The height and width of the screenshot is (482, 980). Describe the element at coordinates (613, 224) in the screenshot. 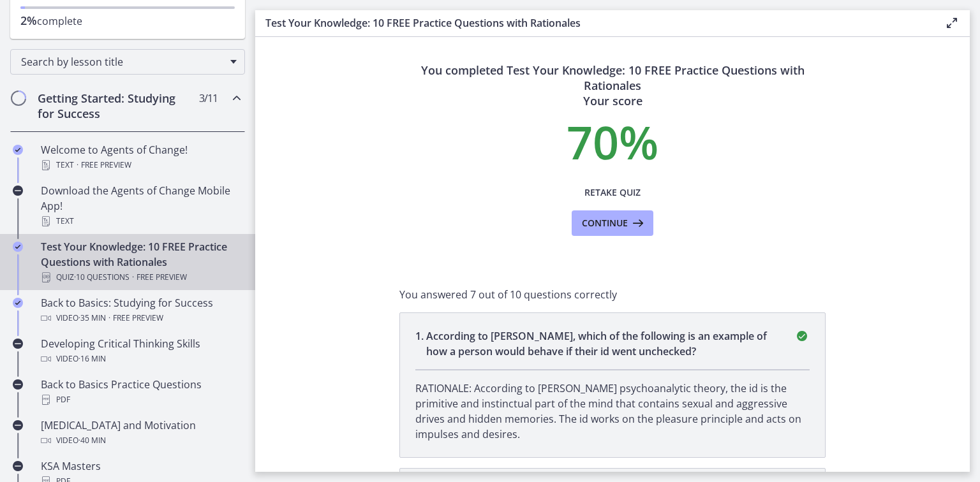

I see `button: Continue` at that location.